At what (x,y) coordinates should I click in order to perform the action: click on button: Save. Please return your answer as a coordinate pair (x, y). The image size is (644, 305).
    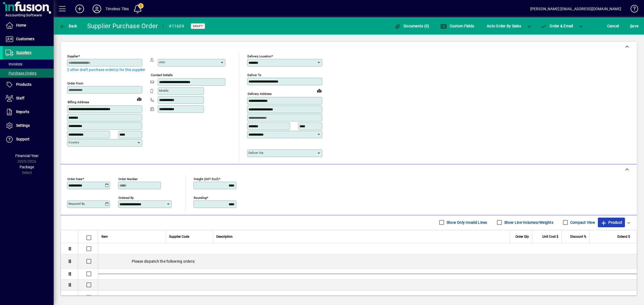
    Looking at the image, I should click on (634, 26).